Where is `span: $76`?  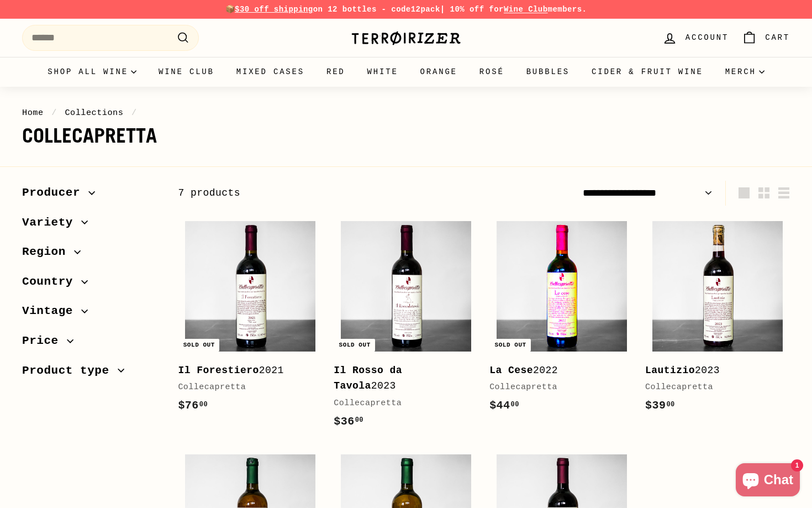 span: $76 is located at coordinates (193, 405).